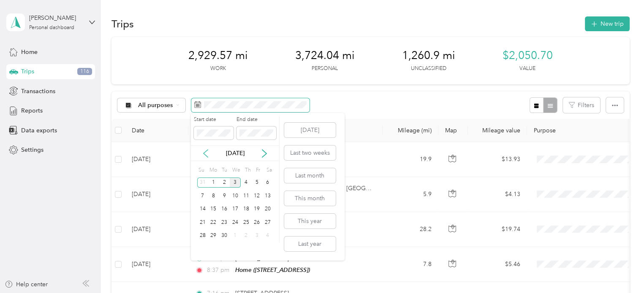  What do you see at coordinates (123, 24) in the screenshot?
I see `h1: Trips` at bounding box center [123, 24].